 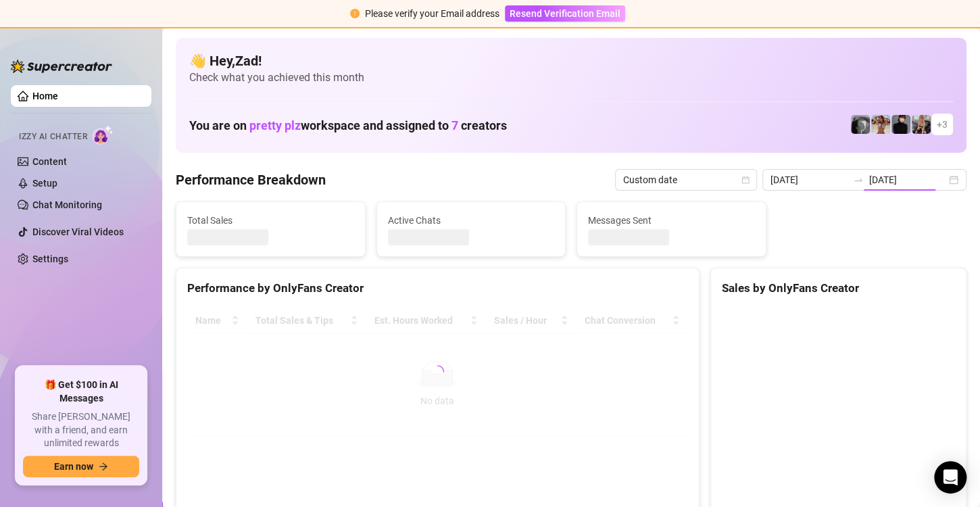 What do you see at coordinates (471, 220) in the screenshot?
I see `span: Active Chats` at bounding box center [471, 220].